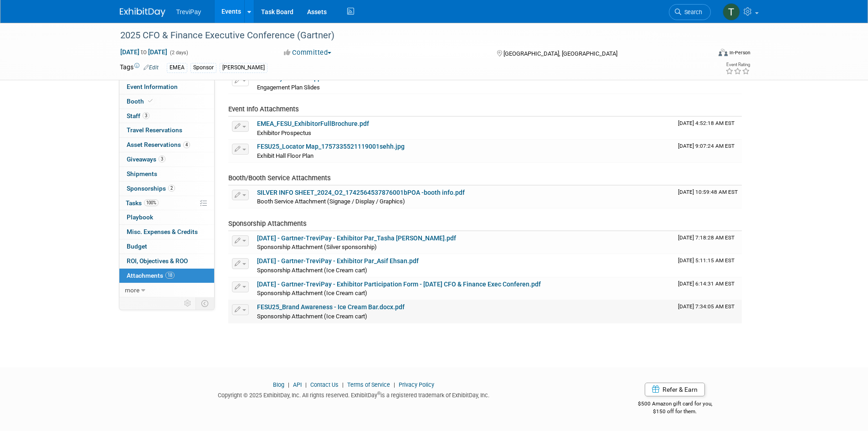  What do you see at coordinates (157, 261) in the screenshot?
I see `span: ROI, Objectives & ROO` at bounding box center [157, 261].